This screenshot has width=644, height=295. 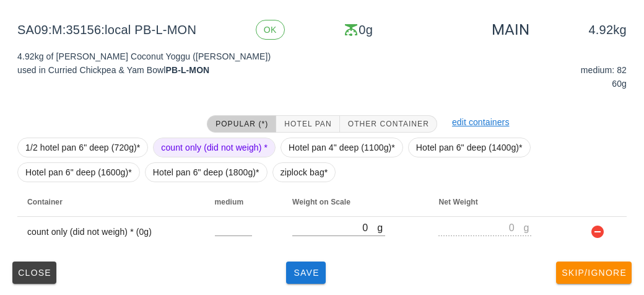 What do you see at coordinates (241, 124) in the screenshot?
I see `button: Popular (*)` at bounding box center [241, 124].